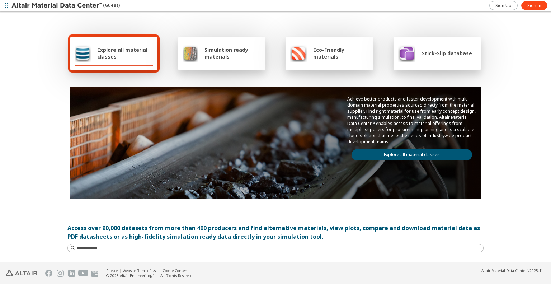 The width and height of the screenshot is (551, 284). I want to click on a: Sign In, so click(534, 5).